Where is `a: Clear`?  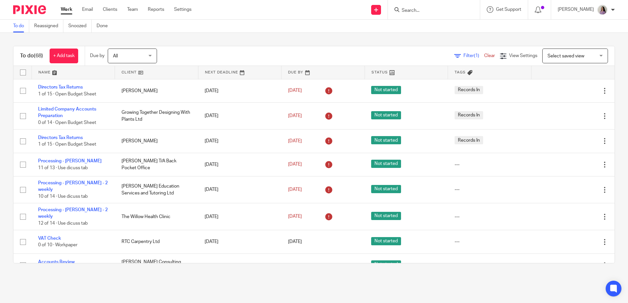
a: Clear is located at coordinates (489, 56).